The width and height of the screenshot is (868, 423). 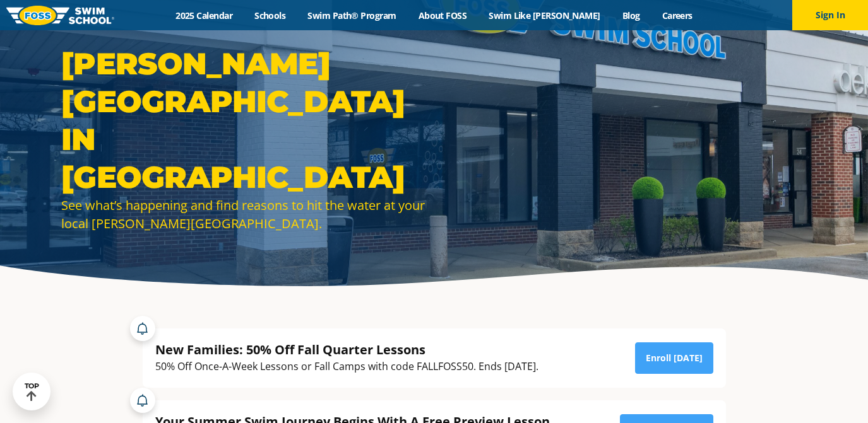 I want to click on a: 2025 Calendar, so click(x=204, y=15).